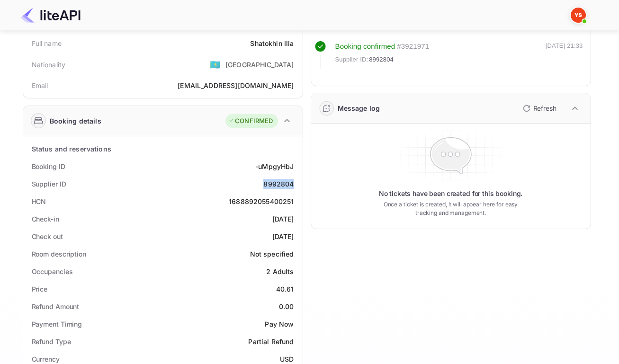 Image resolution: width=619 pixels, height=364 pixels. Describe the element at coordinates (45, 359) in the screenshot. I see `div: Currency` at that location.